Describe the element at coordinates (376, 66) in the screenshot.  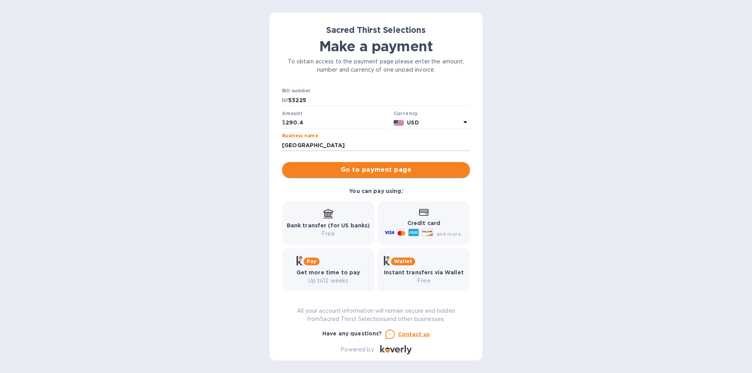
I see `p: To obtain access to the payment page please enter the amount, number and currency of one unpaid i...` at that location.